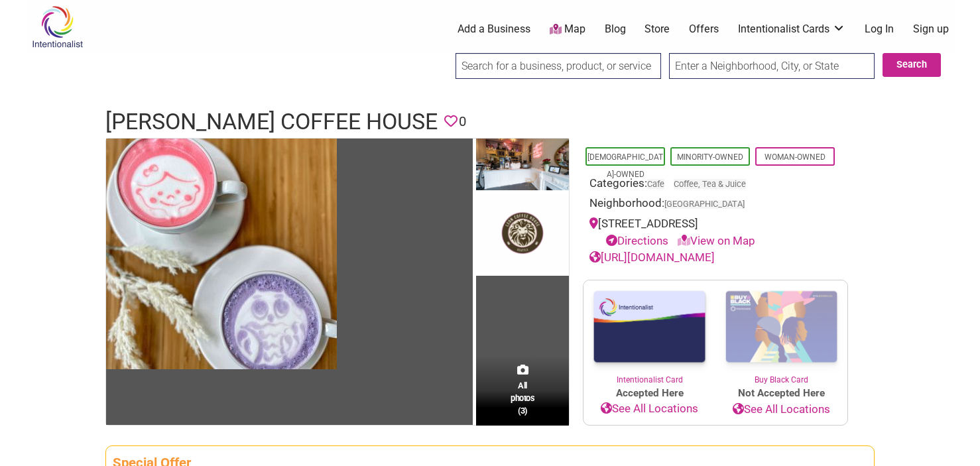  What do you see at coordinates (710, 157) in the screenshot?
I see `a: Minority-Owned` at bounding box center [710, 157].